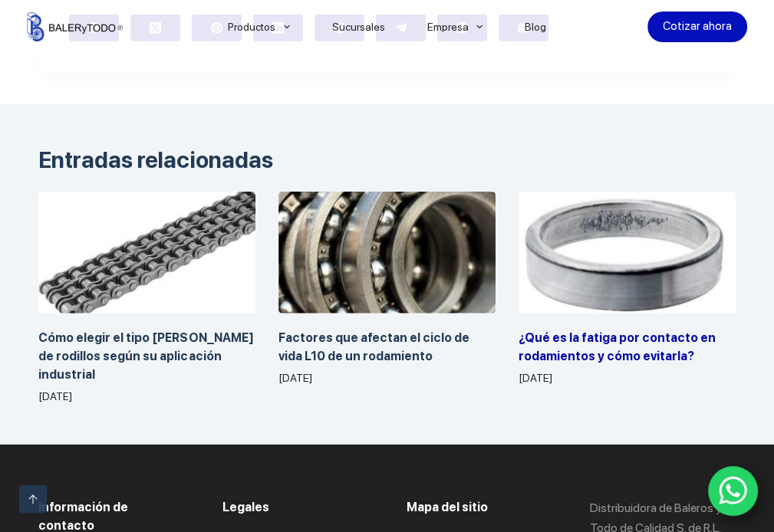  What do you see at coordinates (479, 508) in the screenshot?
I see `h3: Mapa del sitio` at bounding box center [479, 508].